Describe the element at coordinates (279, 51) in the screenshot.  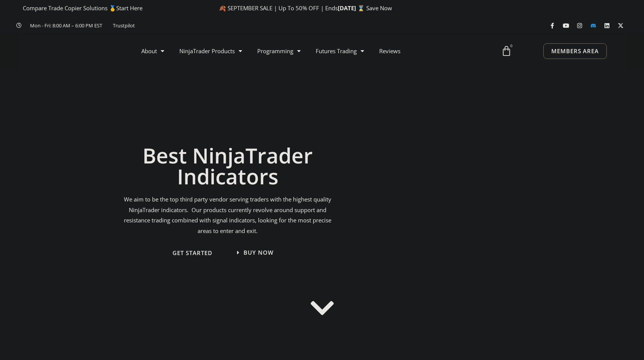
I see `a: Programming` at that location.